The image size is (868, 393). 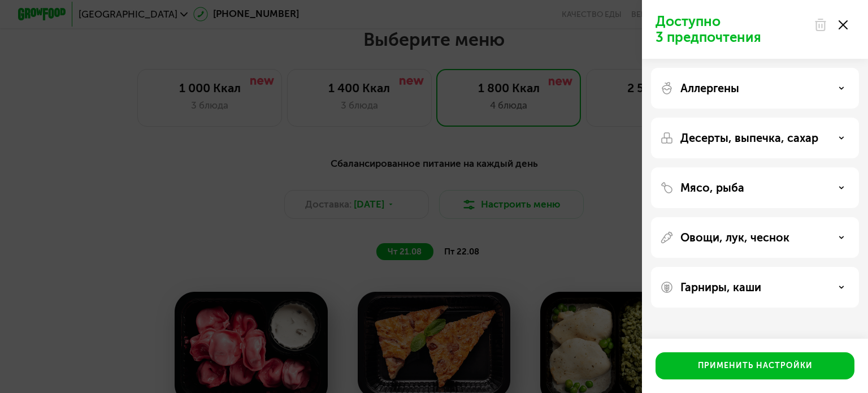 I want to click on p: Мясо, рыба, so click(x=712, y=188).